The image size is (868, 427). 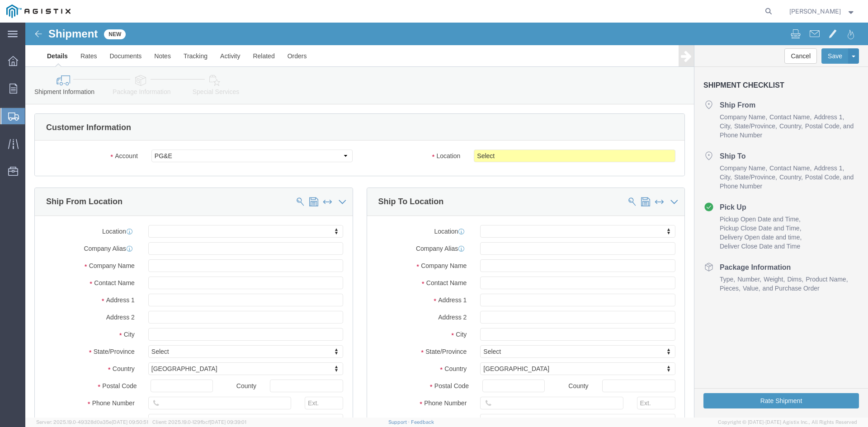 I want to click on a: Support, so click(x=400, y=423).